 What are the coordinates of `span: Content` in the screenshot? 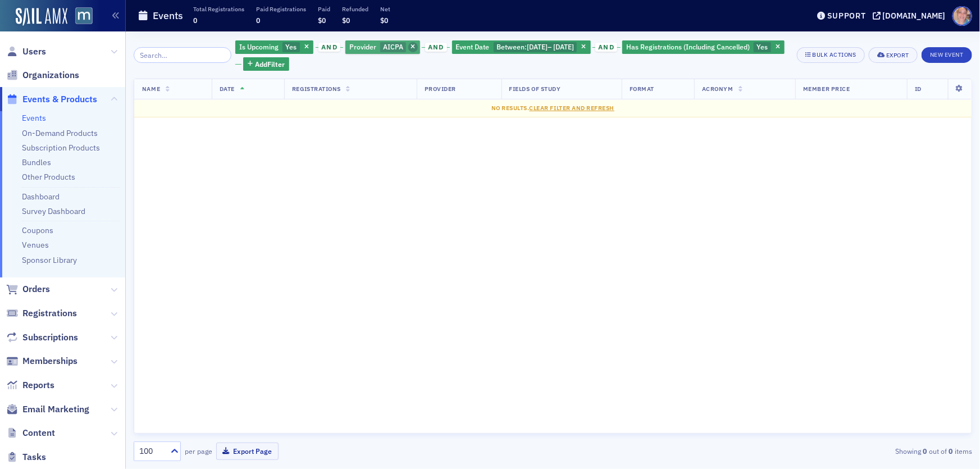 It's located at (39, 433).